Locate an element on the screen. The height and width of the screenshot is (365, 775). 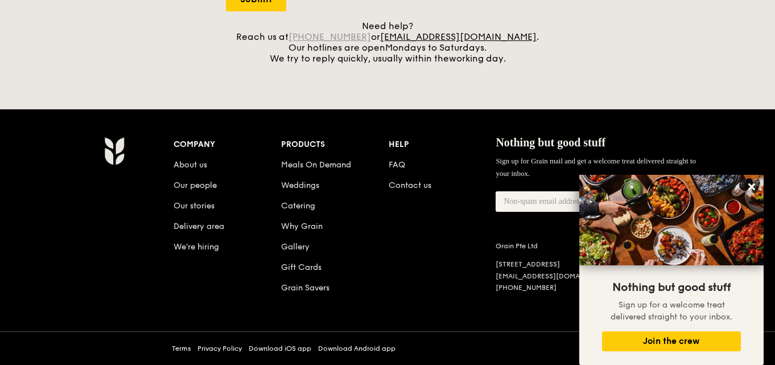
div: Company is located at coordinates (227, 145).